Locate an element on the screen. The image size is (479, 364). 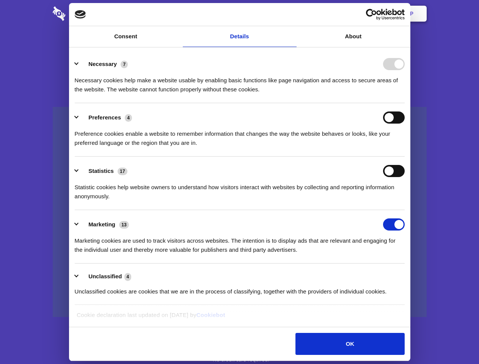
button: Marketing (13) is located at coordinates (104, 224).